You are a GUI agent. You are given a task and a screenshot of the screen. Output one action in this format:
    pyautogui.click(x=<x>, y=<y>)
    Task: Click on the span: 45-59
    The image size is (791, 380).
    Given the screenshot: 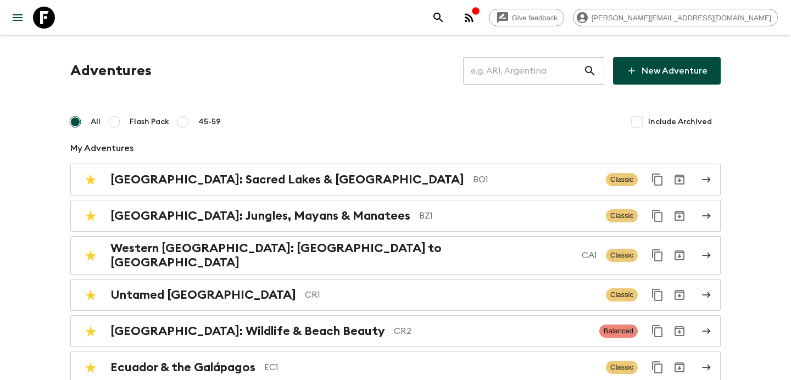 What is the action you would take?
    pyautogui.click(x=209, y=122)
    